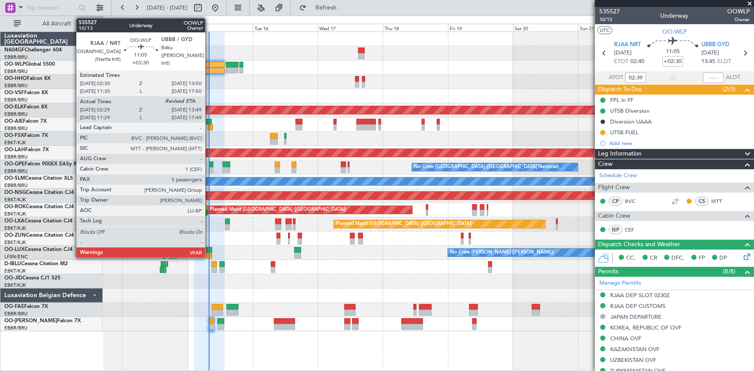 Image resolution: width=754 pixels, height=371 pixels. What do you see at coordinates (14, 93) in the screenshot?
I see `span: OO-VSF` at bounding box center [14, 93].